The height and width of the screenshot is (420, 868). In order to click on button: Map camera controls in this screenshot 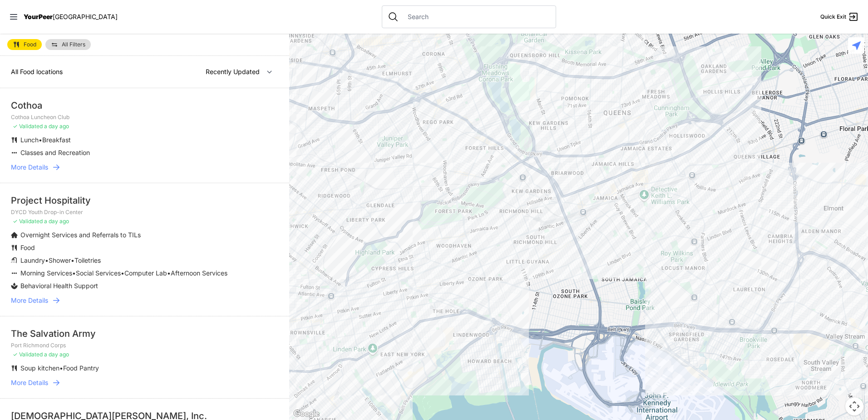, I will do `click(855, 406)`.